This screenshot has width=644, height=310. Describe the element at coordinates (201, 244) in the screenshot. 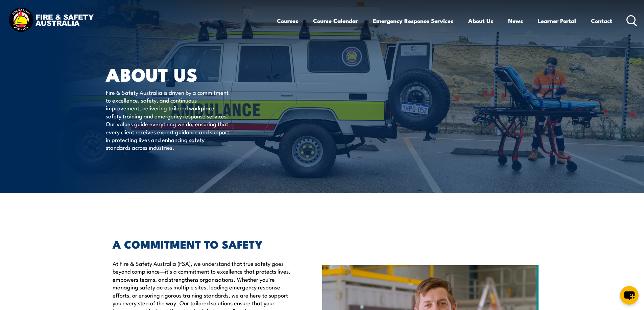

I see `h2: A COMMITMENT TO SAFETY` at that location.